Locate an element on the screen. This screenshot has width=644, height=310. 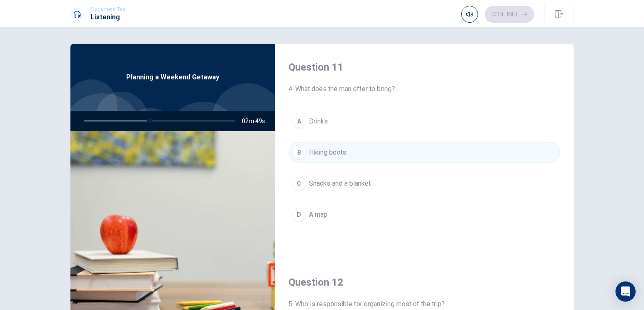
span: Drinks is located at coordinates (319, 121).